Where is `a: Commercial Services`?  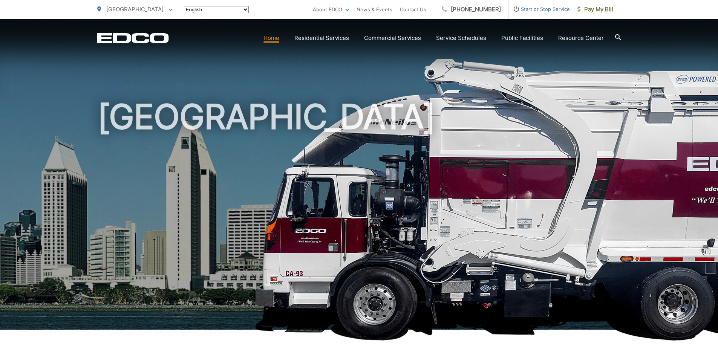
a: Commercial Services is located at coordinates (392, 38).